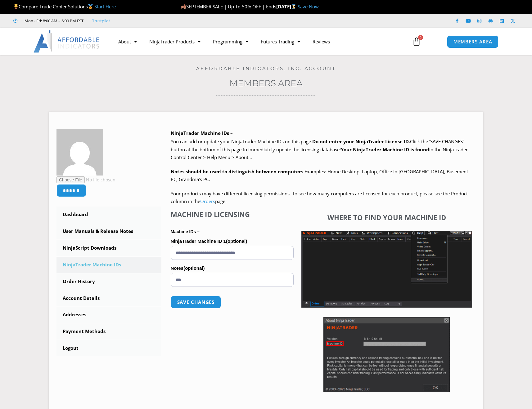  I want to click on a: Orders, so click(208, 202).